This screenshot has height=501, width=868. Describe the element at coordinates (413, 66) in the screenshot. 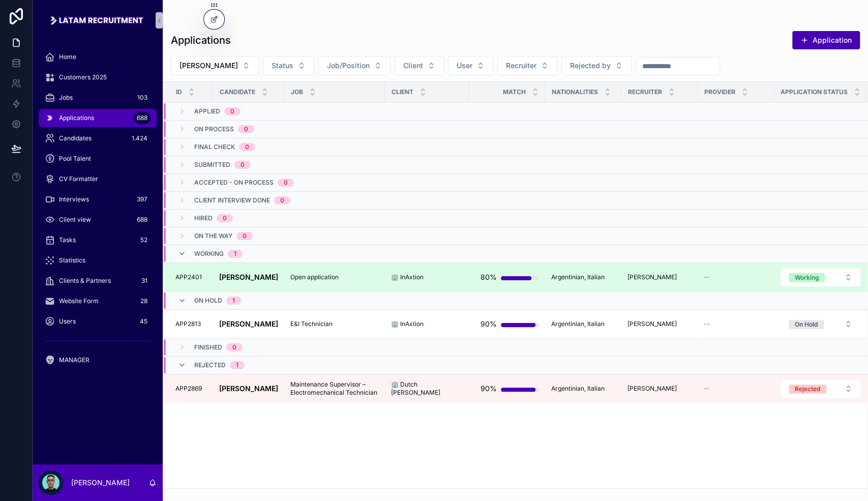

I see `span: Client` at that location.